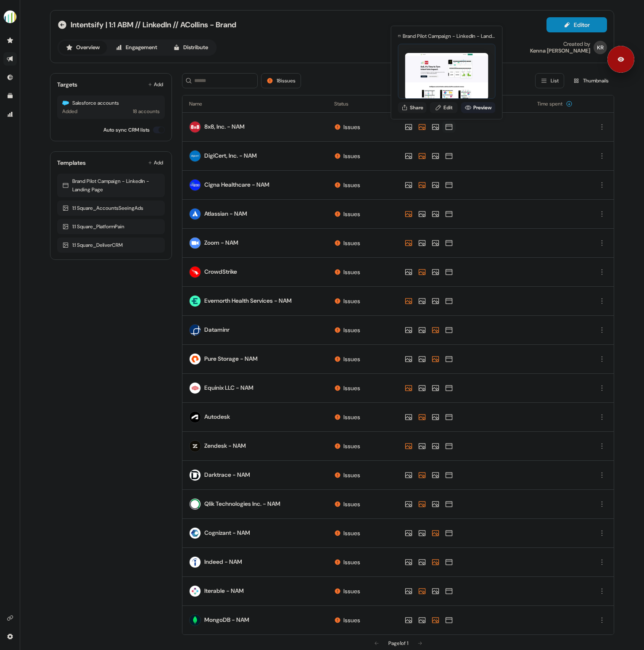 Image resolution: width=644 pixels, height=650 pixels. What do you see at coordinates (577, 44) in the screenshot?
I see `div: Created by` at bounding box center [577, 44].